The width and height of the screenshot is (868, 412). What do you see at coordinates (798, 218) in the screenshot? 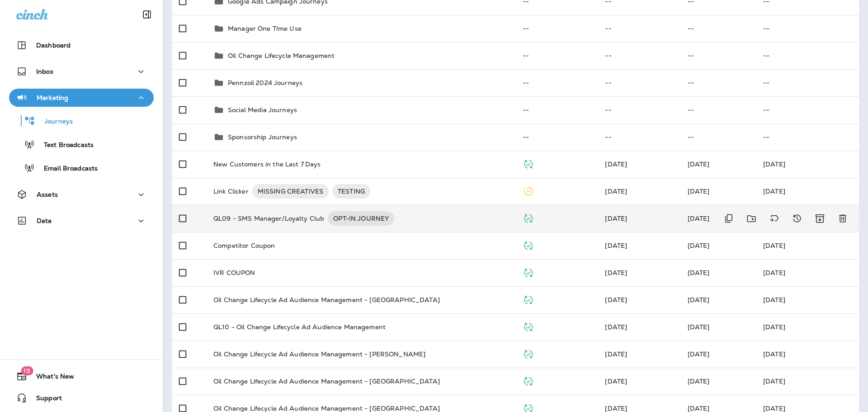
I see `button: View Changelog` at bounding box center [798, 218].